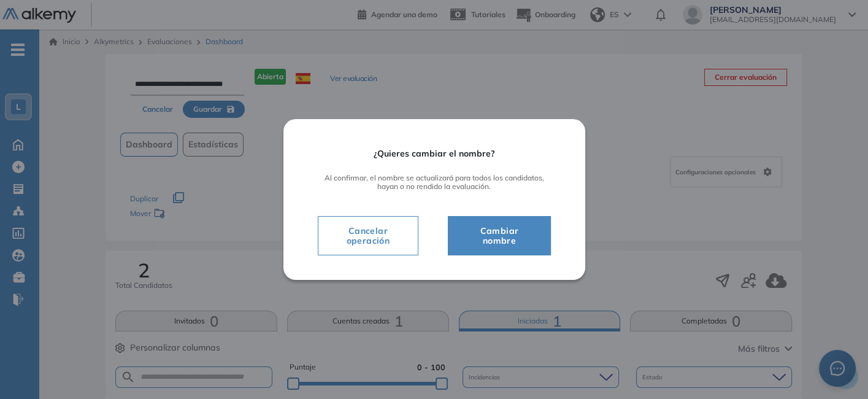 This screenshot has height=399, width=868. I want to click on span: Cambiar nombre, so click(499, 235).